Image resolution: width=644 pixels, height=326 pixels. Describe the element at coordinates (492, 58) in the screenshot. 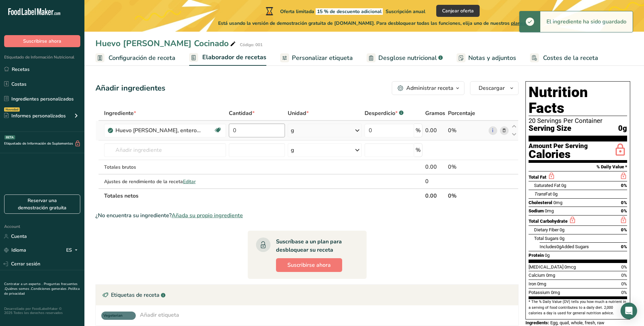

I see `span: Notas y adjuntos` at that location.